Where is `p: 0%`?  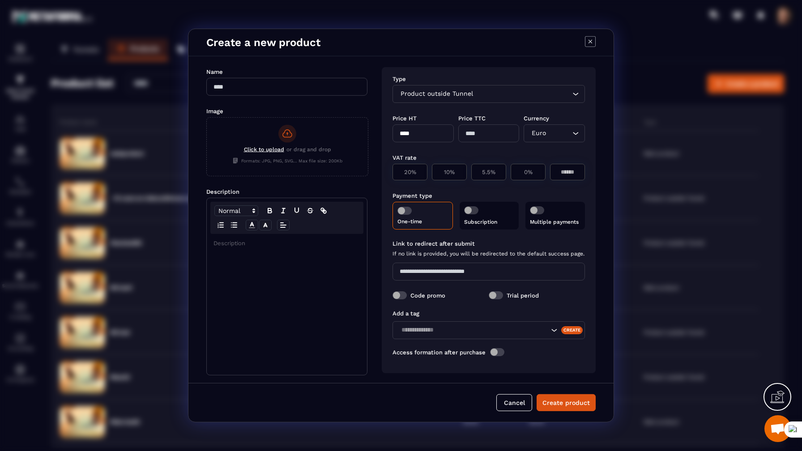
p: 0% is located at coordinates (528, 172).